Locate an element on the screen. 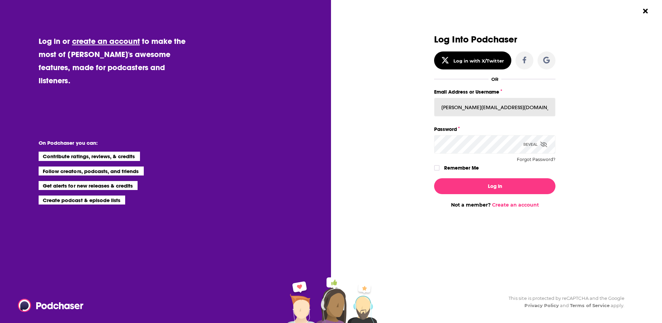 The image size is (662, 323). button: Close Button is located at coordinates (646, 11).